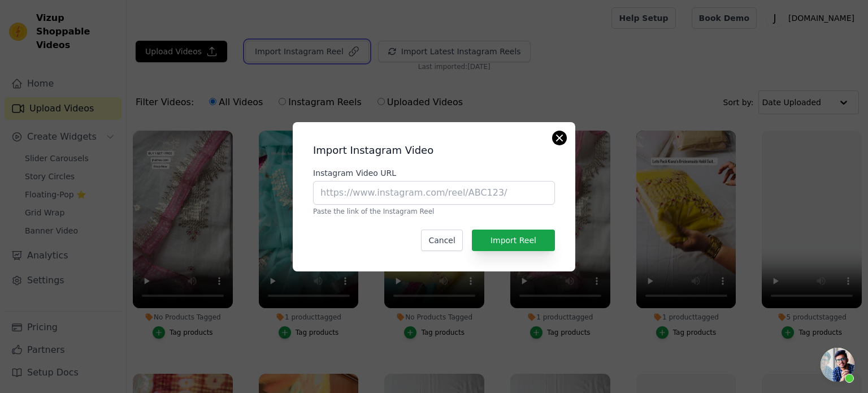  I want to click on input: https://www.instagram.com/reel/ABC123/, so click(434, 192).